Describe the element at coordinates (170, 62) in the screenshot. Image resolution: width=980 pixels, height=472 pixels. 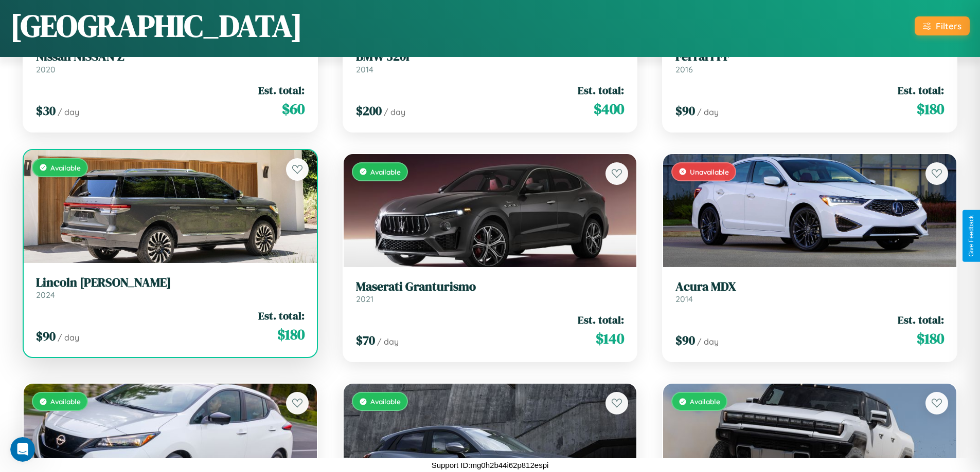
I see `a: Nissan NISSAN Z2020` at that location.